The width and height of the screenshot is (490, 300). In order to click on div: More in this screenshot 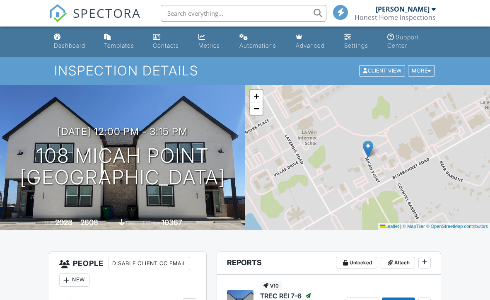, I will do `click(421, 71)`.